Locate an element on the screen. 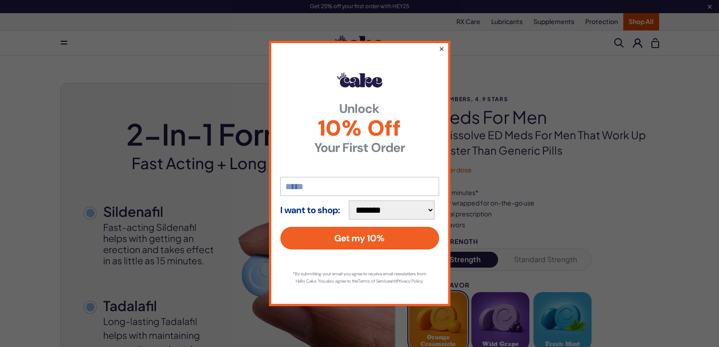 Image resolution: width=719 pixels, height=347 pixels. p: *By submitting your email you agree to receive email newsletters from Hello Cake. You also agree ... is located at coordinates (360, 278).